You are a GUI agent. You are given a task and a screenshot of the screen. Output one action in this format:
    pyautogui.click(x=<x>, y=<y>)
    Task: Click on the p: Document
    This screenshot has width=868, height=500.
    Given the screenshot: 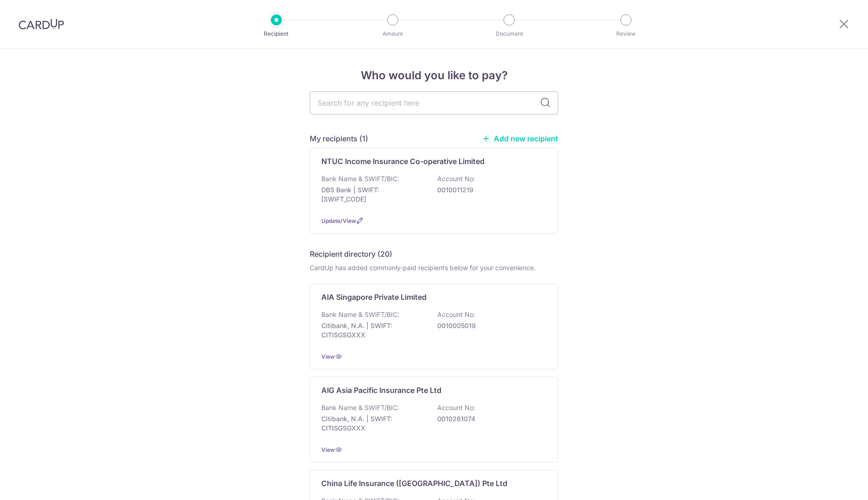 What is the action you would take?
    pyautogui.click(x=509, y=33)
    